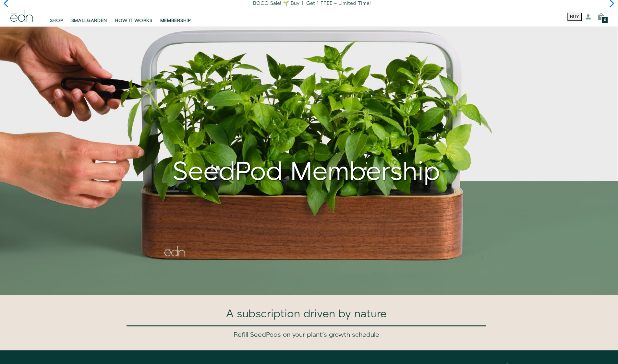  I want to click on span: SMALLGARDEN, so click(89, 21).